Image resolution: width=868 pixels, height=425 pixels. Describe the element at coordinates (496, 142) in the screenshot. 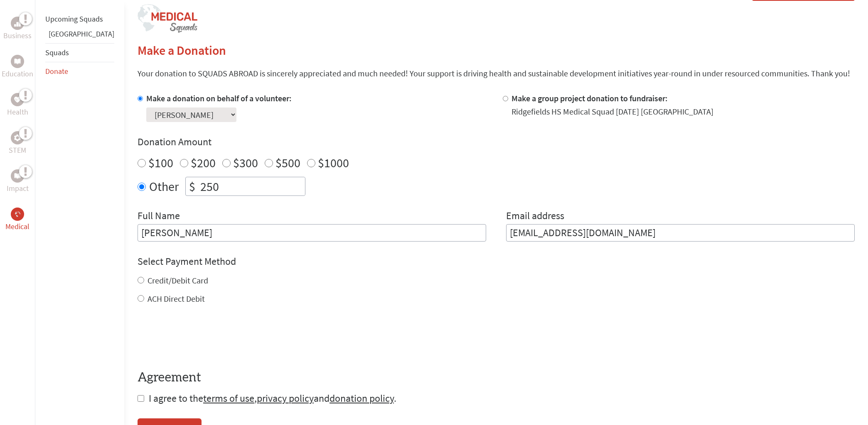

I see `h4: Donation Amount` at that location.